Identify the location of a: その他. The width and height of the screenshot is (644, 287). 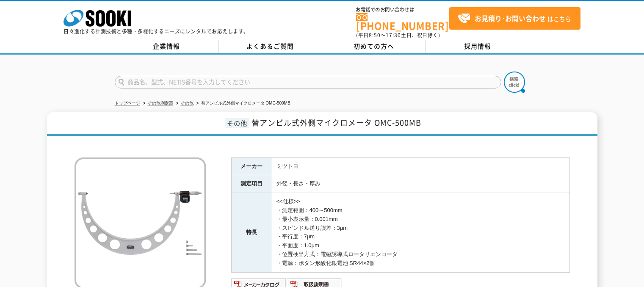
(187, 103).